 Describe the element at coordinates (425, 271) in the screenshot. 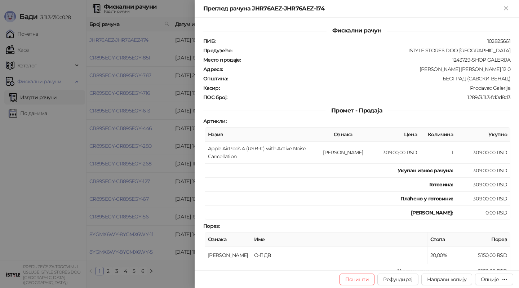

I see `strong: Укупан износ пореза:` at that location.